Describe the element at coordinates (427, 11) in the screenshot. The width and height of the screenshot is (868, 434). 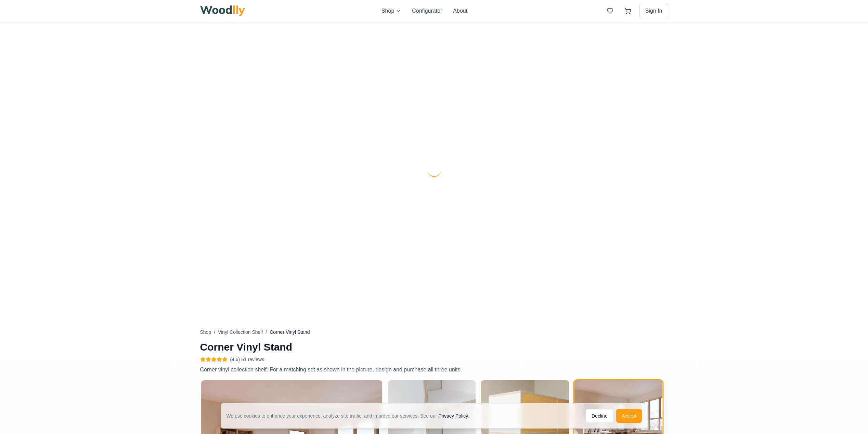
I see `button: Configurator` at that location.